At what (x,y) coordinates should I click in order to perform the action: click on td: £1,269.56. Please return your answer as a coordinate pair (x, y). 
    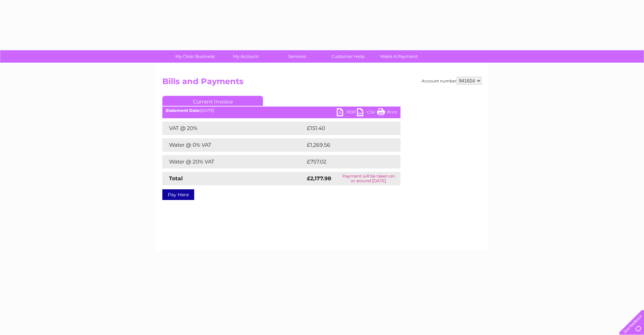
    Looking at the image, I should click on (347, 145).